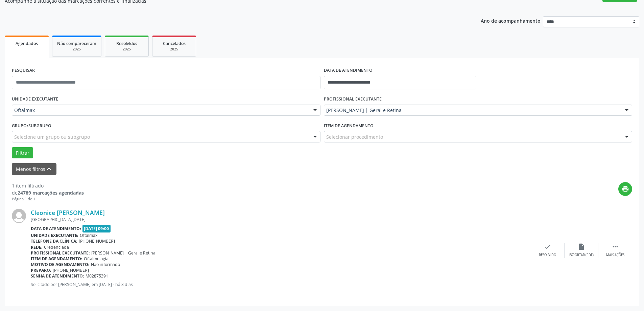 The height and width of the screenshot is (311, 644). Describe the element at coordinates (23, 70) in the screenshot. I see `label: PESQUISAR` at that location.